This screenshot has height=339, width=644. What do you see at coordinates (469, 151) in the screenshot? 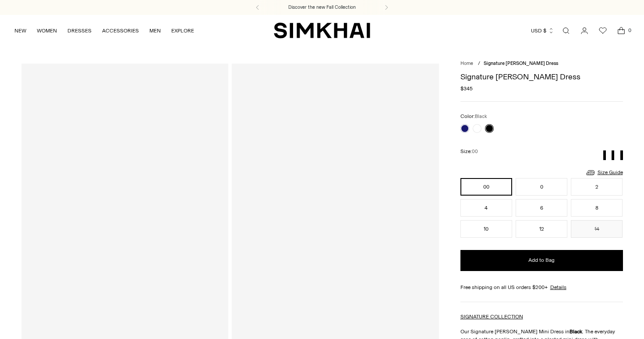
I see `label: Size:` at bounding box center [469, 151].